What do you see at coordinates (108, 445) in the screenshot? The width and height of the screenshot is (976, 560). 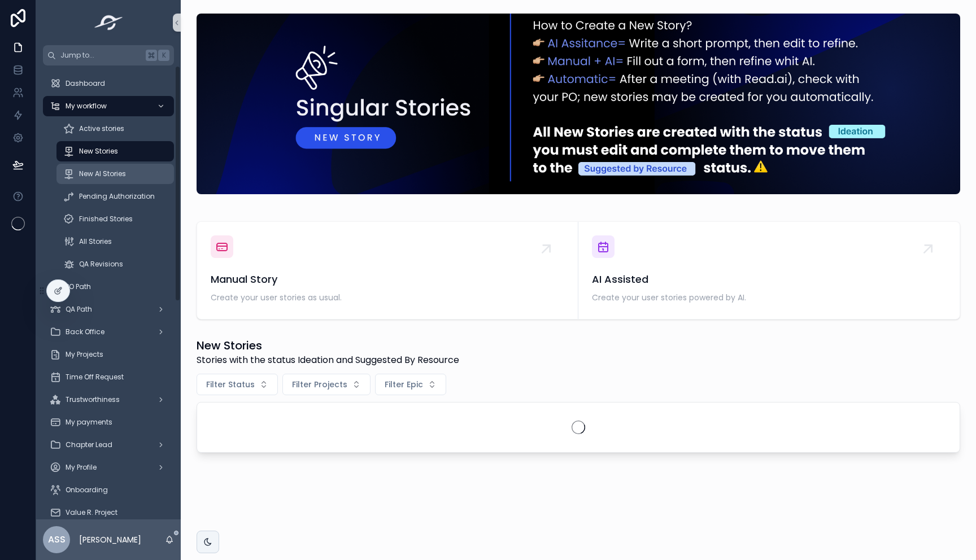 I see `a: Chapter Lead` at bounding box center [108, 445].